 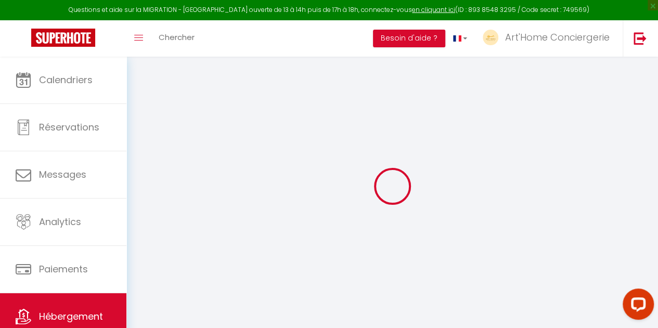 What do you see at coordinates (176, 37) in the screenshot?
I see `span: Chercher` at bounding box center [176, 37].